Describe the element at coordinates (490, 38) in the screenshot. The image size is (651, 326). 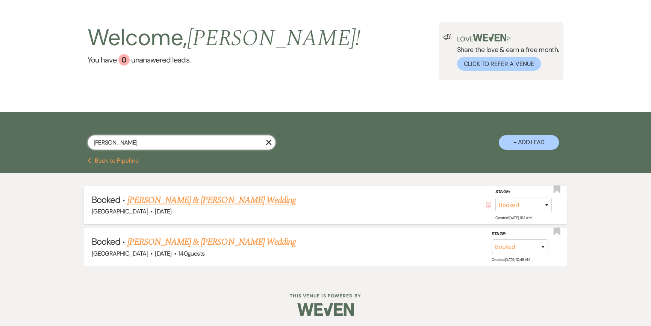
I see `img: weven-logo-green.svg` at that location.